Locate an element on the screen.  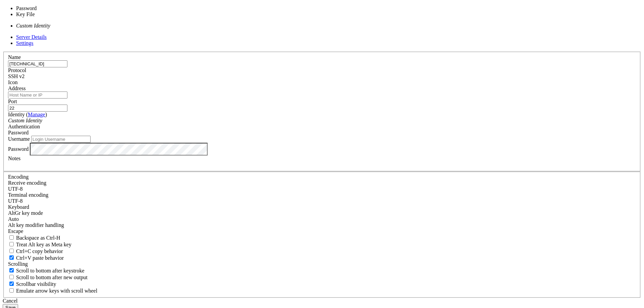
input: Backspace as Ctrl-H is located at coordinates (11, 237).